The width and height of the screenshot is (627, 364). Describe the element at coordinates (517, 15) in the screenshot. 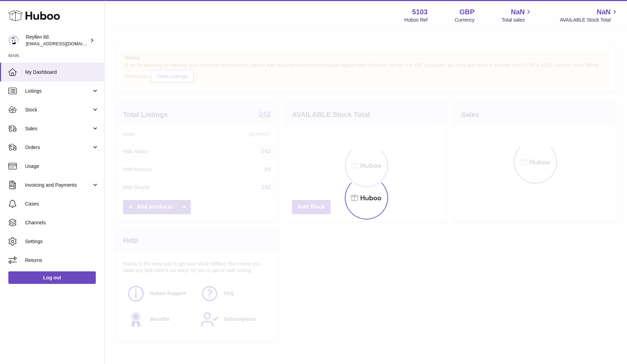

I see `a: NaN Total sales` at that location.